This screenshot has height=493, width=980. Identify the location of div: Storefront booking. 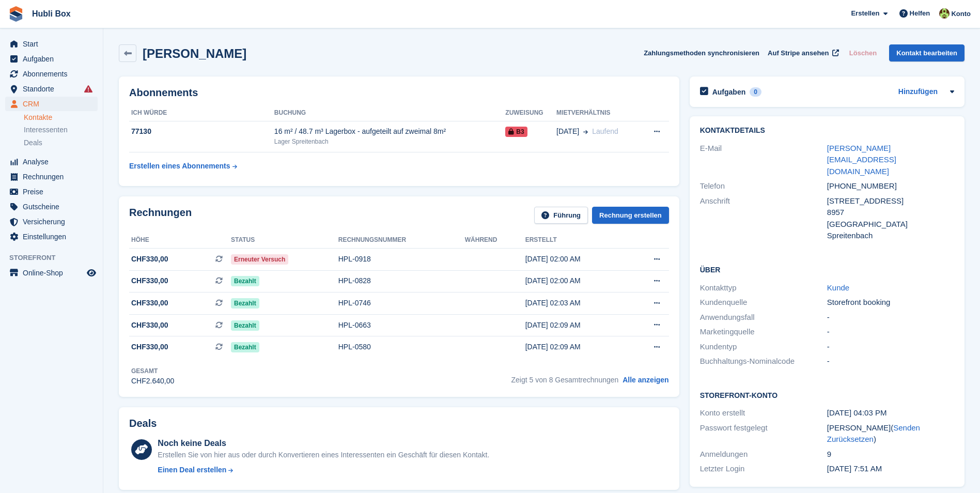
(890, 302).